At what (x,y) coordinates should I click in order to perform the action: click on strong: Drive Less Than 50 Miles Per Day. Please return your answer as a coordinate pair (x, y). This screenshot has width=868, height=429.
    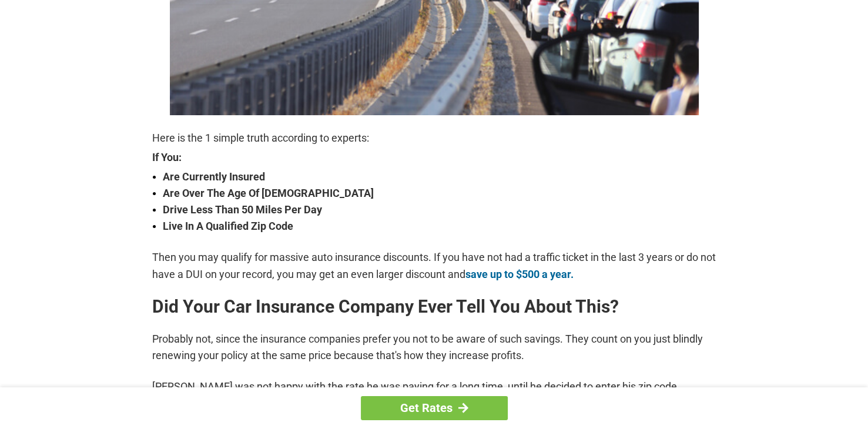
    Looking at the image, I should click on (440, 210).